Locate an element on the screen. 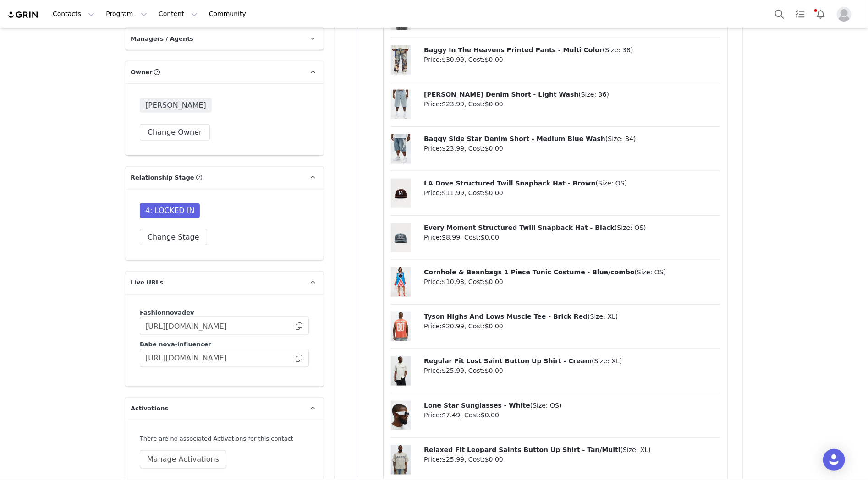 The image size is (868, 480). span: Tyson Highs And Lows Muscle Tee - Brick Red is located at coordinates (506, 317).